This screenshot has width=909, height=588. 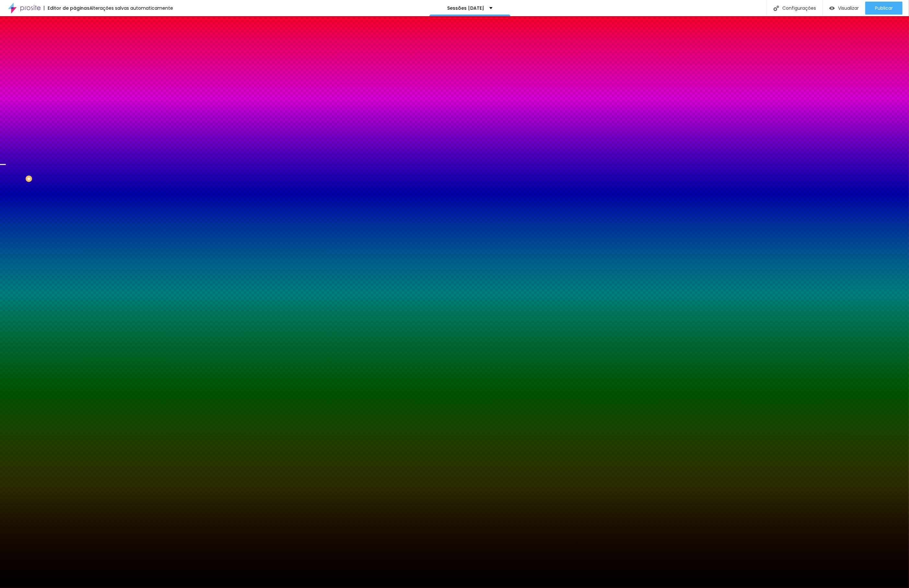 What do you see at coordinates (884, 9) in the screenshot?
I see `span: Publicar` at bounding box center [884, 9].